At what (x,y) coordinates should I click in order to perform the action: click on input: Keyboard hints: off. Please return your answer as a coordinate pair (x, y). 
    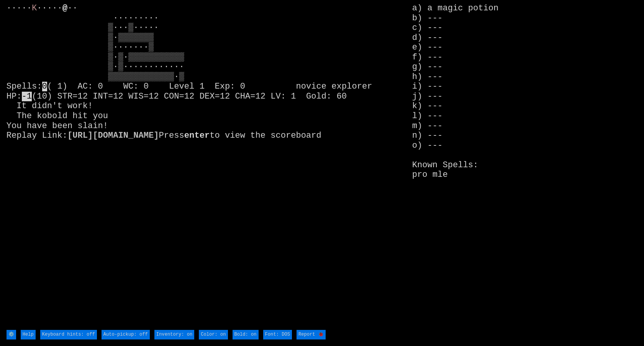
    Looking at the image, I should click on (68, 335).